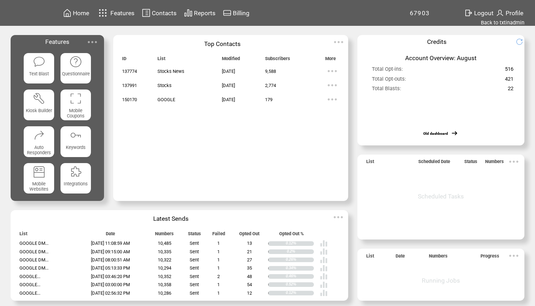 The width and height of the screenshot is (535, 306). I want to click on span: Subscribers, so click(278, 60).